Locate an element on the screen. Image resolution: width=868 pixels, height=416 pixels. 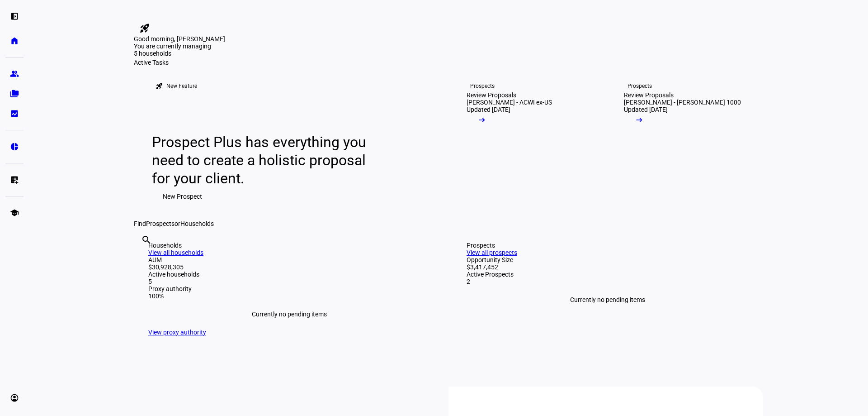
eth-mat-symbol: folder_copy is located at coordinates (14, 94).